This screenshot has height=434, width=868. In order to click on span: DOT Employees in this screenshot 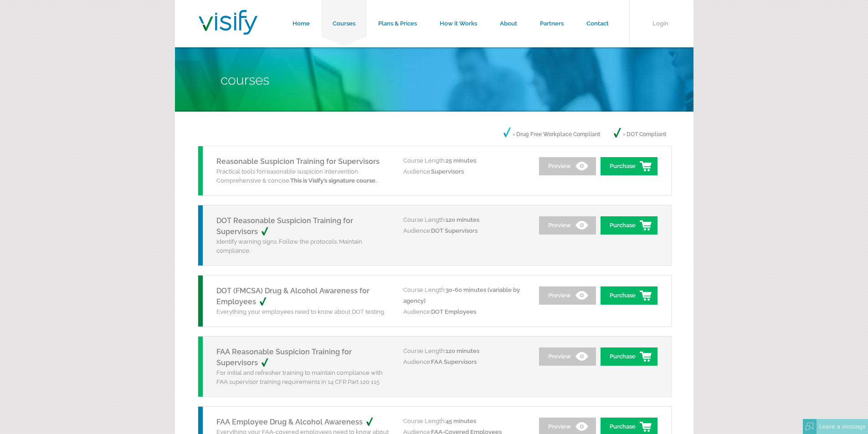, I will do `click(454, 312)`.